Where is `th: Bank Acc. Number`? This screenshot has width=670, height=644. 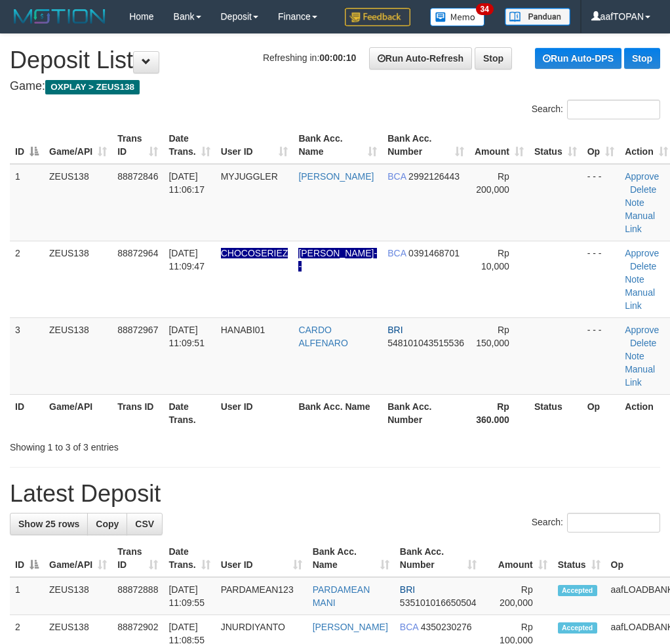
th: Bank Acc. Number is located at coordinates (426, 412).